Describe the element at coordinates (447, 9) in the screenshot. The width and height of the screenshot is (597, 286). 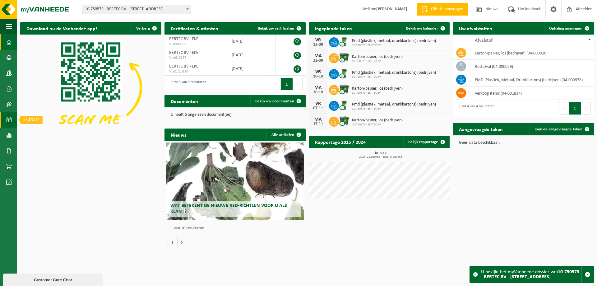
I see `span: Offerte aanvragen` at that location.